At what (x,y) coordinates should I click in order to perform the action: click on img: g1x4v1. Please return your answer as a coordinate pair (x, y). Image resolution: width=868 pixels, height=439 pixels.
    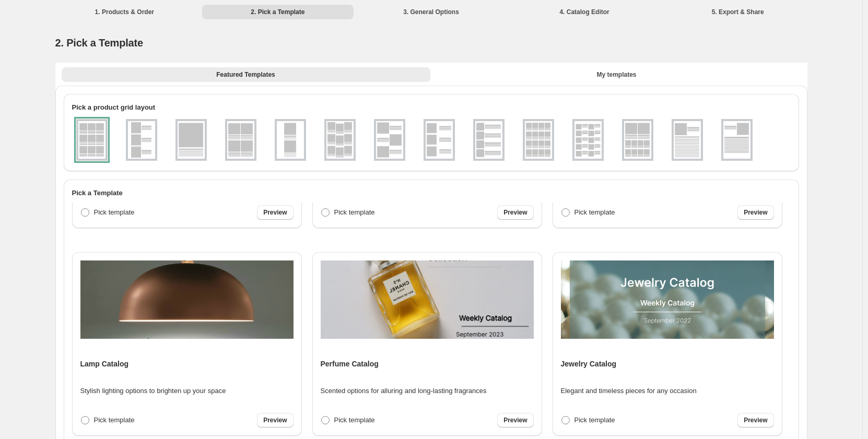
    Looking at the image, I should click on (489, 140).